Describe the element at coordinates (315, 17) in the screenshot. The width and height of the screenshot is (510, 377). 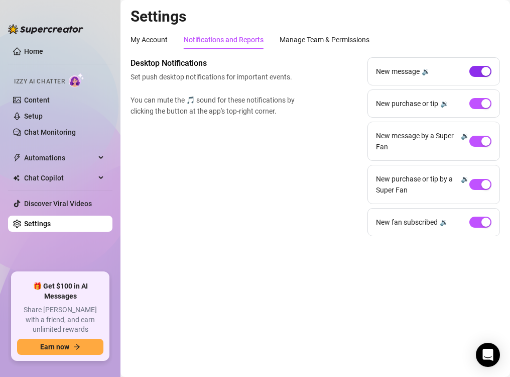
I see `h2: Settings` at that location.